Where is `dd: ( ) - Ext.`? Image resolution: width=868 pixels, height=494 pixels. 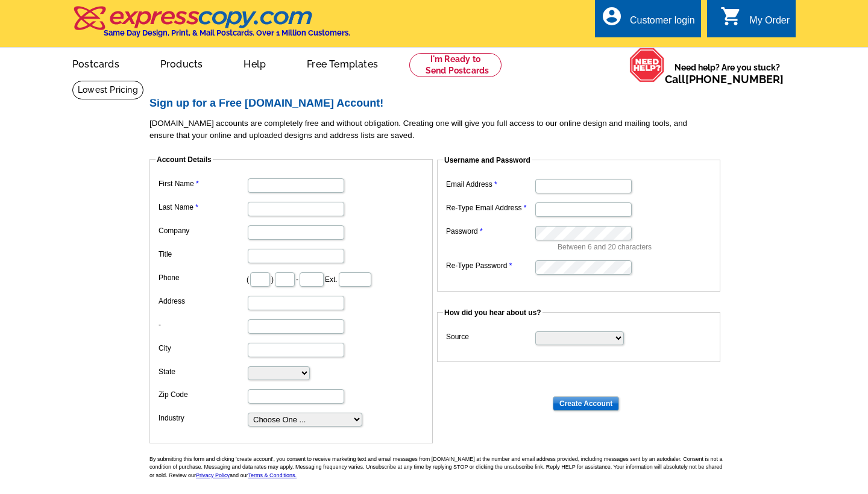 dd: ( ) - Ext. is located at coordinates (291, 278).